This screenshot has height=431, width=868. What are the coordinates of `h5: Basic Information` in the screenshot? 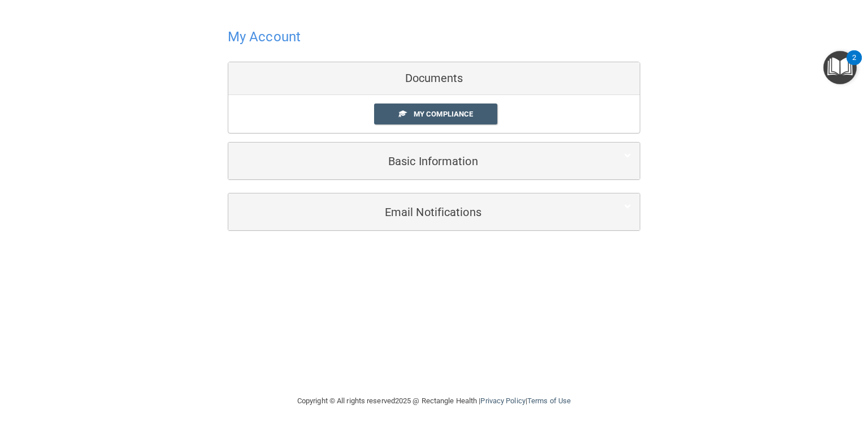 It's located at (416, 161).